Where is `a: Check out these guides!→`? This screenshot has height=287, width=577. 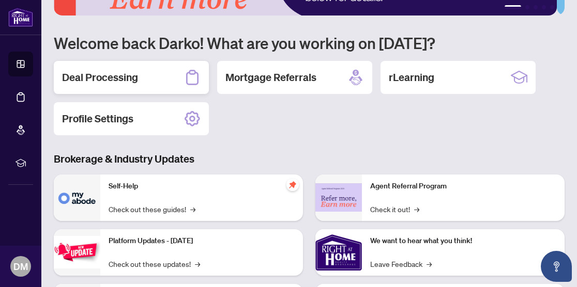
a: Check out these guides!→ is located at coordinates (152, 209).